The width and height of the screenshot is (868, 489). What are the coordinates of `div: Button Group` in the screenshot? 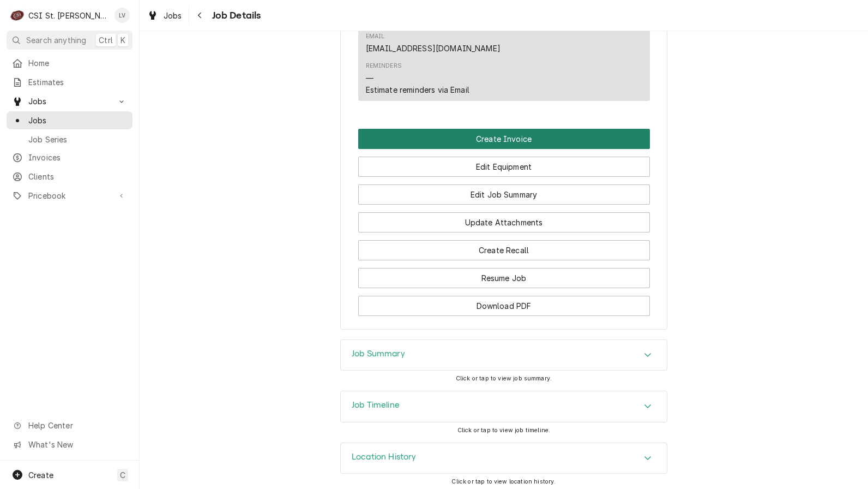 It's located at (504, 222).